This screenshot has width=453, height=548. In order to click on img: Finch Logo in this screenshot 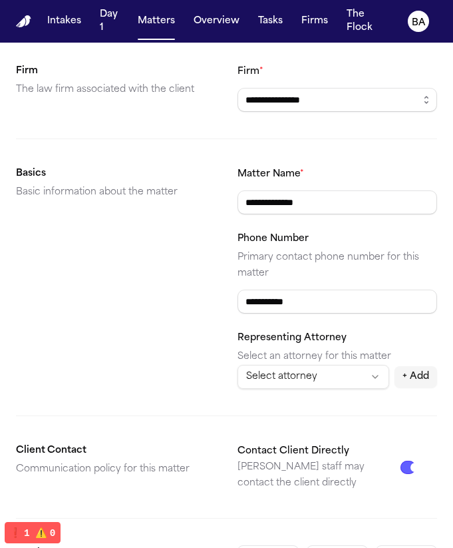, I will do `click(23, 21)`.